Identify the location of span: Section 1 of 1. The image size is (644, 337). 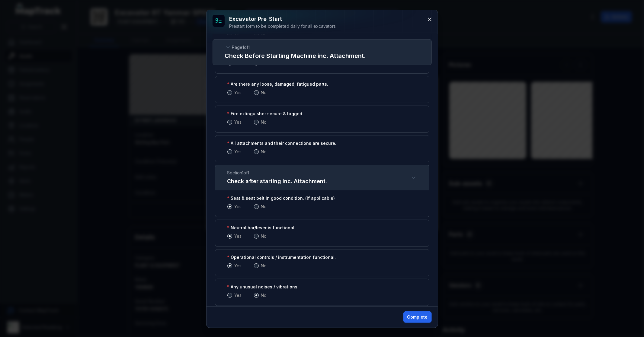
(277, 173).